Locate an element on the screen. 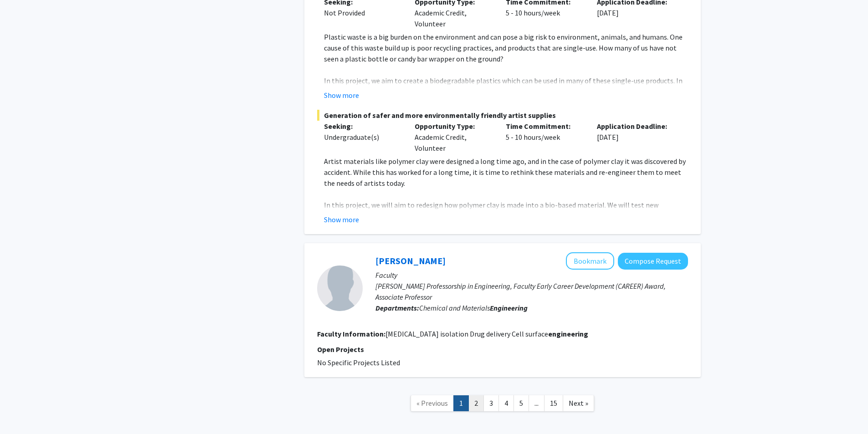 The width and height of the screenshot is (868, 434). p: Faculty is located at coordinates (532, 275).